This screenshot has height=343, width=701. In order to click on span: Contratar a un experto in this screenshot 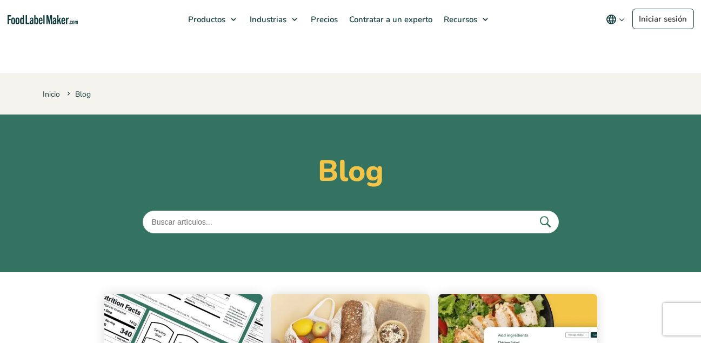, I will do `click(389, 19)`.